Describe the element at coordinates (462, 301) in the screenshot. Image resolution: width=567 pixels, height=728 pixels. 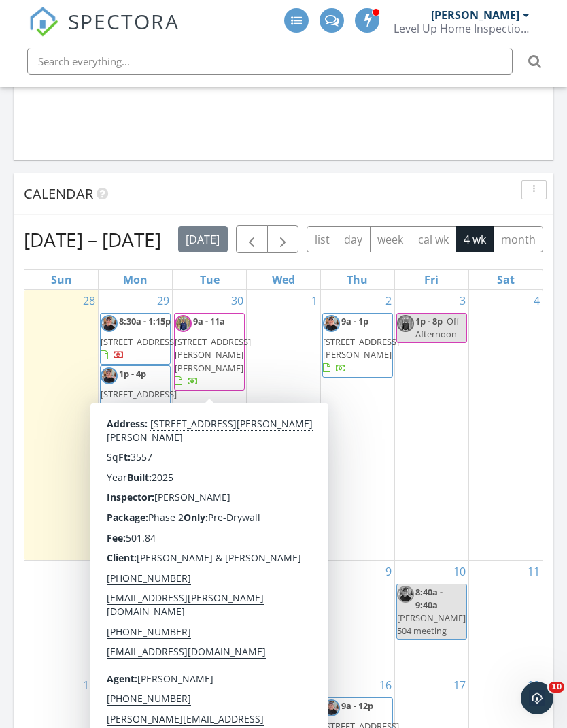
I see `a: Go to October 3, 2025` at that location.